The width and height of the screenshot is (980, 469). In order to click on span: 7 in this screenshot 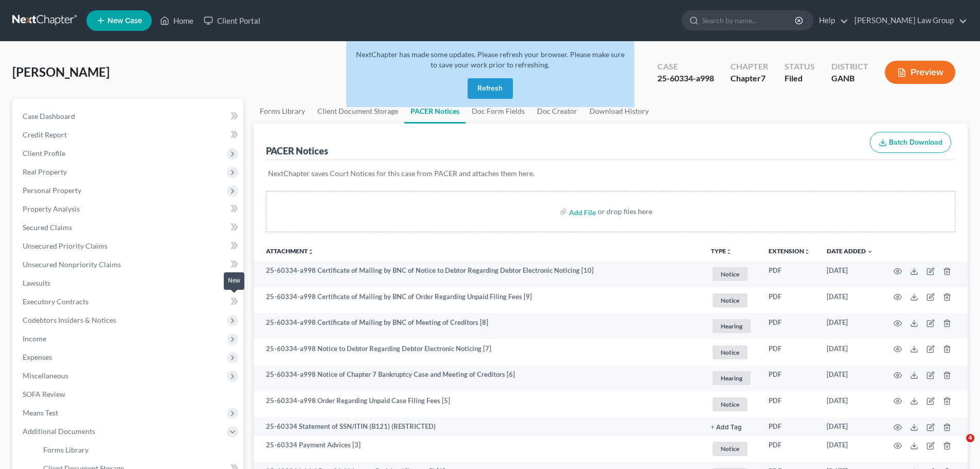, I will do `click(763, 77)`.